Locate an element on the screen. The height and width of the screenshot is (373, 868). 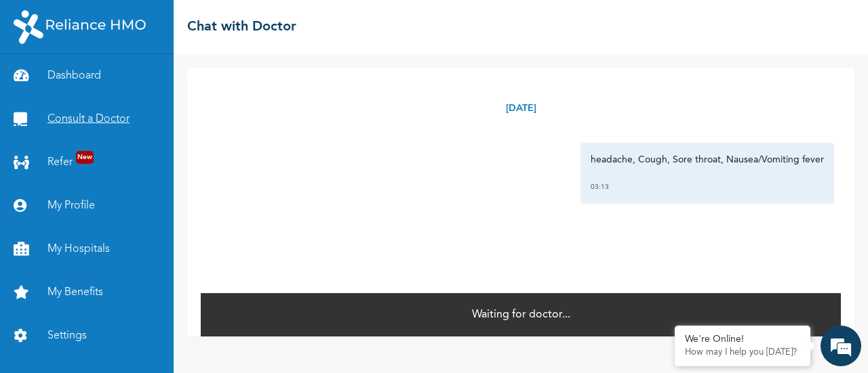
h2: Chat with Doctor is located at coordinates (241, 27).